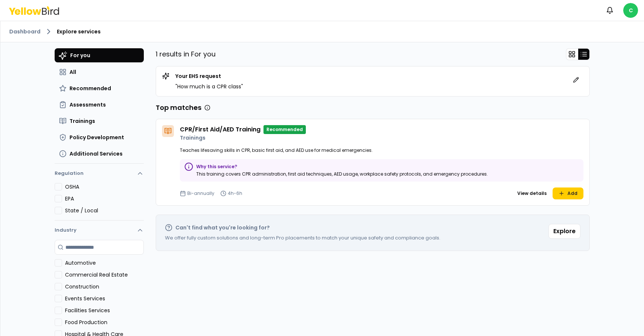 This screenshot has height=336, width=644. I want to click on button: Industry, so click(99, 230).